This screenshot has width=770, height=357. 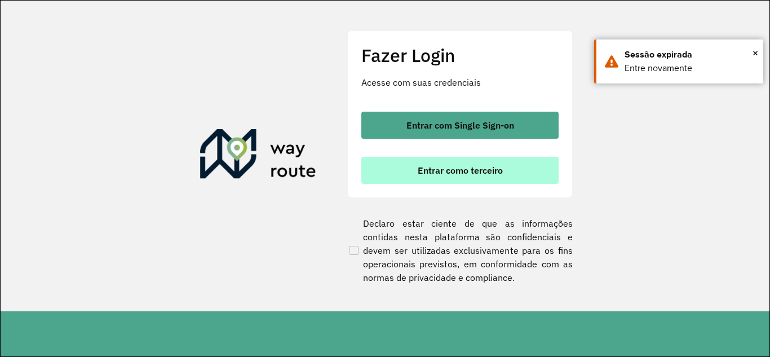 I want to click on label: Declaro estar ciente de que as informações contidas nesta plataforma são confidenciais e devem se..., so click(x=460, y=250).